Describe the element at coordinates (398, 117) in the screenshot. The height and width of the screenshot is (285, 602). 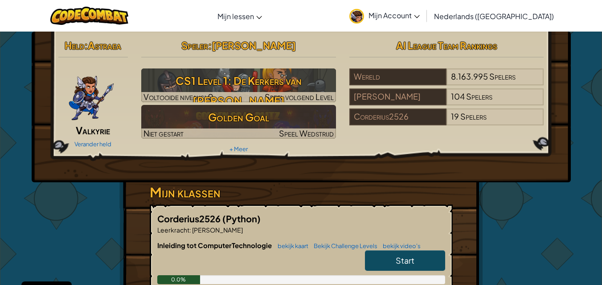
I see `div: Corderius2526` at that location.